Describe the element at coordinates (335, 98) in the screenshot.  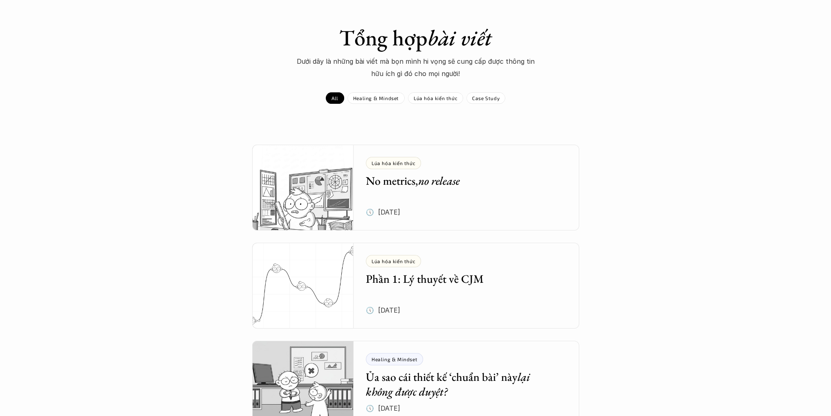
I see `p: All` at that location.